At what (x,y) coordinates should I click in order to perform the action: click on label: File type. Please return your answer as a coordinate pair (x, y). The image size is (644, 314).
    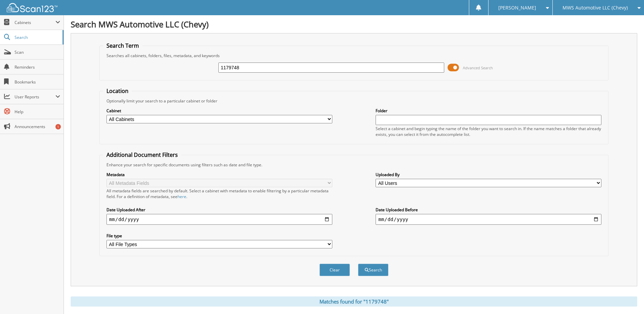
    Looking at the image, I should click on (219, 236).